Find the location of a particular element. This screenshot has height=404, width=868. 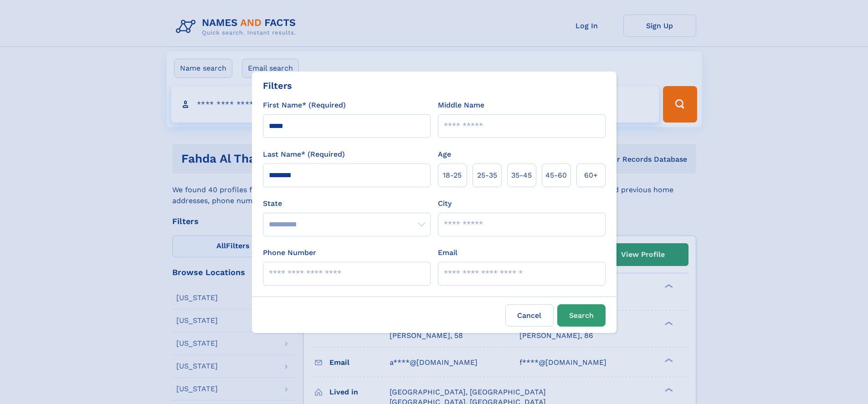

label: Age is located at coordinates (444, 154).